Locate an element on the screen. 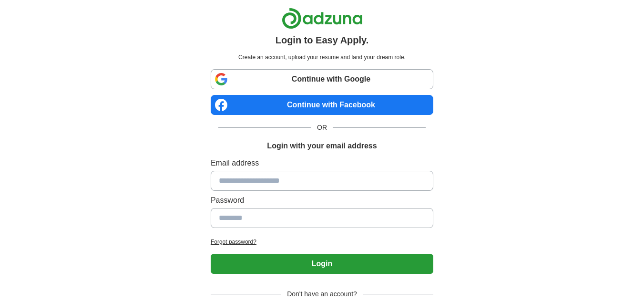 Image resolution: width=644 pixels, height=302 pixels. button: Login is located at coordinates (322, 264).